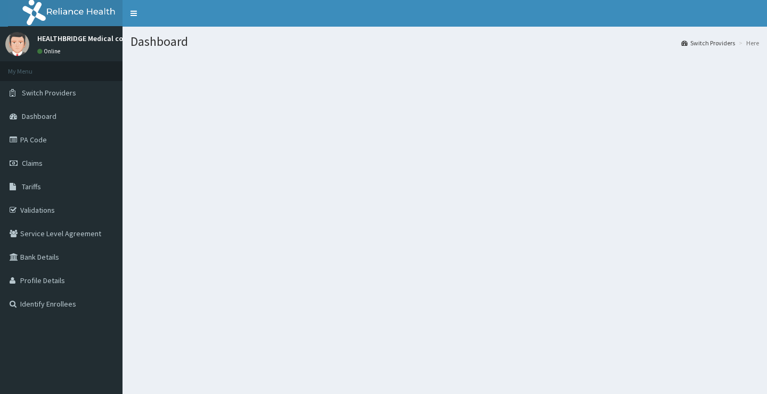 The height and width of the screenshot is (394, 767). What do you see at coordinates (747, 43) in the screenshot?
I see `li: Here` at bounding box center [747, 43].